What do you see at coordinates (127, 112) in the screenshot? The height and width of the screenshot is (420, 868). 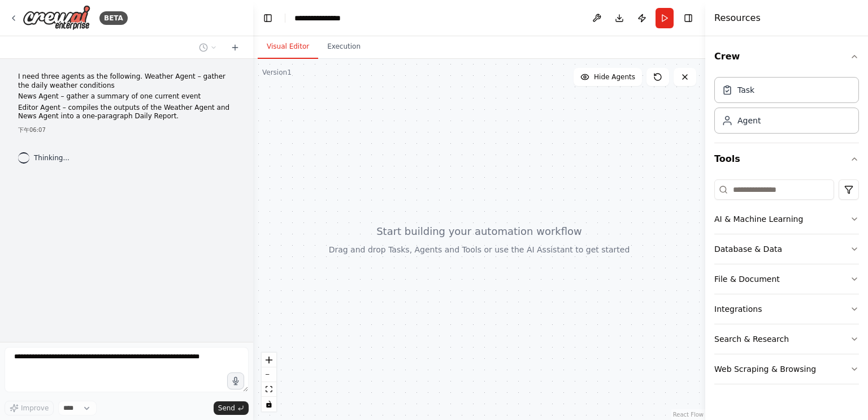 I see `p: Editor Agent – compiles the outputs of the Weather Agent and News Agent into a one-paragraph Dail...` at bounding box center [127, 112].